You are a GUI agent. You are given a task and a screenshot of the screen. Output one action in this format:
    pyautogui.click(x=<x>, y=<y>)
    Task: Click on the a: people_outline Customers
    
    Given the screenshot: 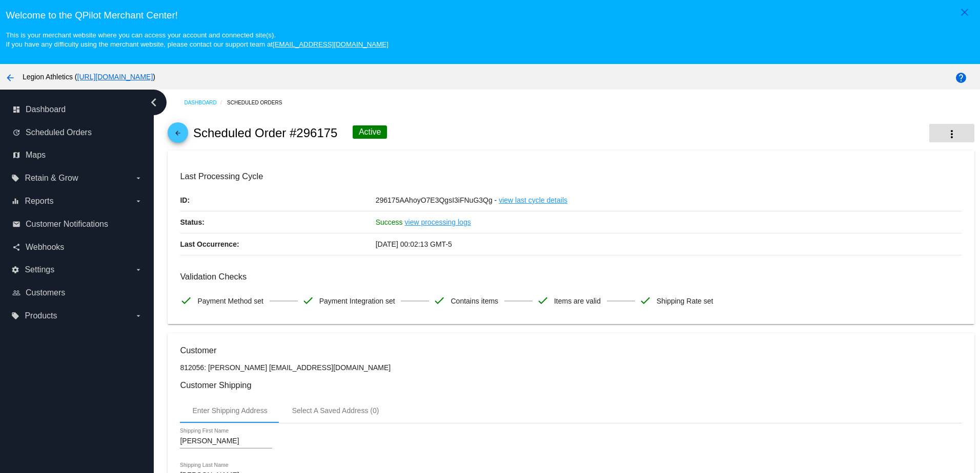 What is the action you would take?
    pyautogui.click(x=77, y=293)
    